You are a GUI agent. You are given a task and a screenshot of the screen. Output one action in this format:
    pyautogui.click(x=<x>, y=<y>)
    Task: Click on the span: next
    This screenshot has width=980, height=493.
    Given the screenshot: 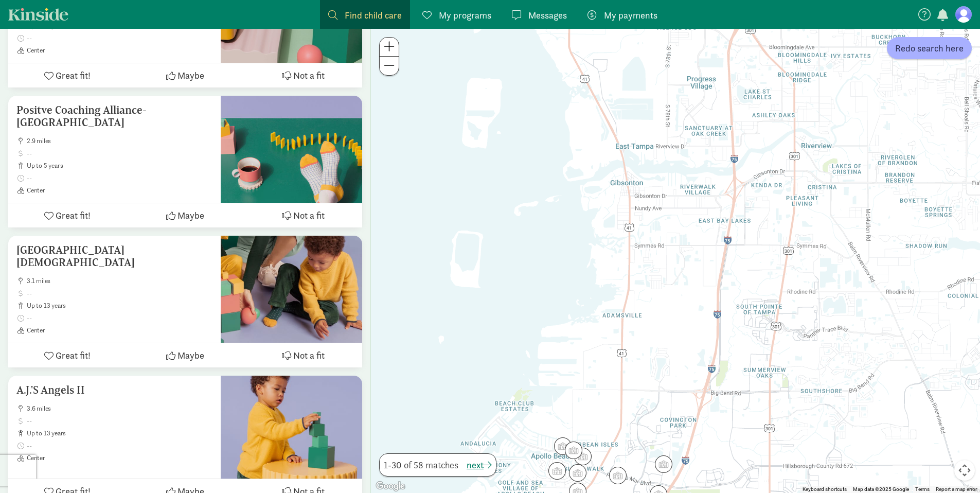 What is the action you would take?
    pyautogui.click(x=479, y=465)
    